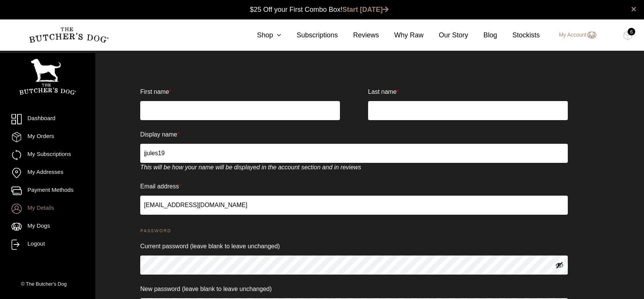 The height and width of the screenshot is (299, 644). What do you see at coordinates (48, 209) in the screenshot?
I see `a: My Details` at bounding box center [48, 209].